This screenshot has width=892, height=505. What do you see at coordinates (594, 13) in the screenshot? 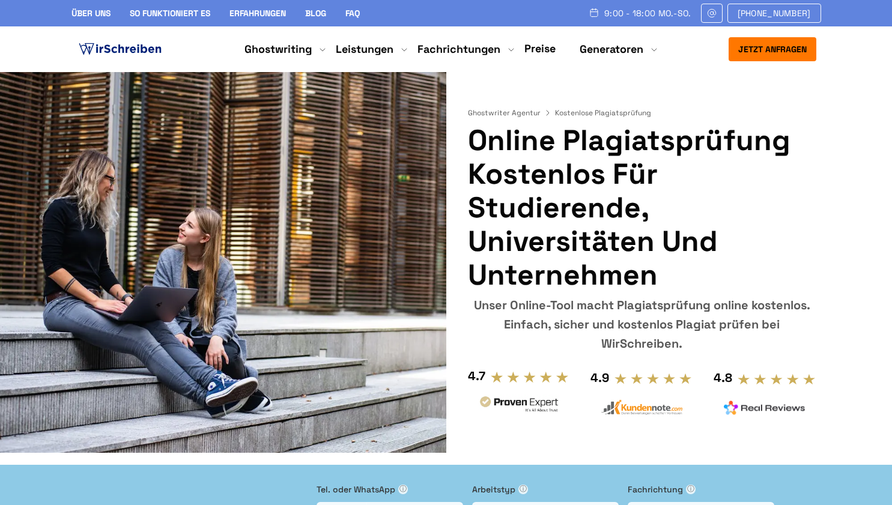
I see `img: Schedule` at bounding box center [594, 13].